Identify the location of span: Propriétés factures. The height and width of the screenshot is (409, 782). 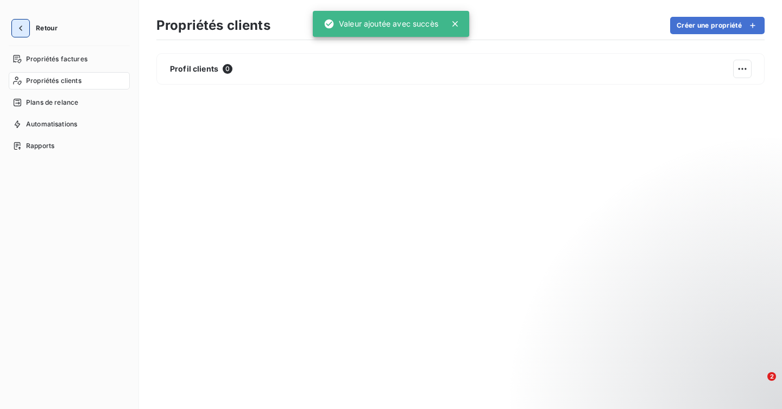
(56, 59).